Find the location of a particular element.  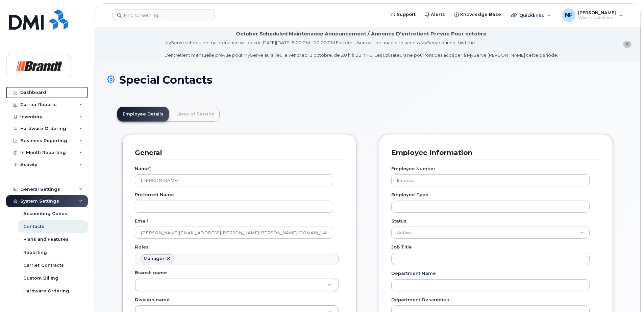

div: Manager is located at coordinates (154, 258).